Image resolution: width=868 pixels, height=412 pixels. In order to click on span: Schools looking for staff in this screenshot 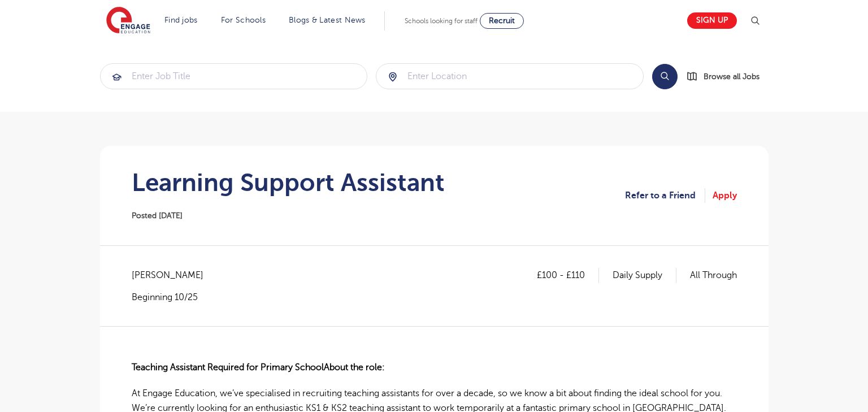, I will do `click(441, 21)`.